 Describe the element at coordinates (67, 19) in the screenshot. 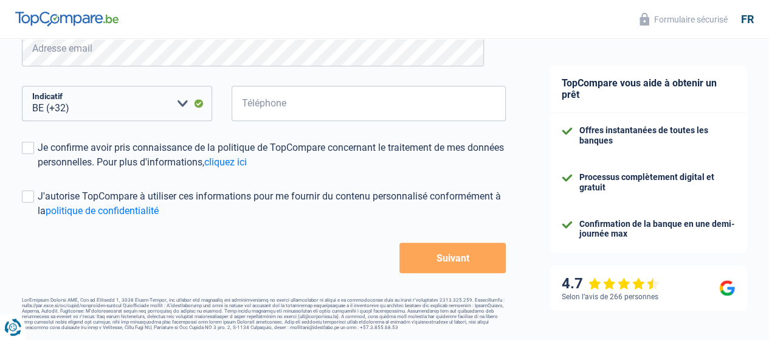

I see `img: TopCompare Logo` at that location.